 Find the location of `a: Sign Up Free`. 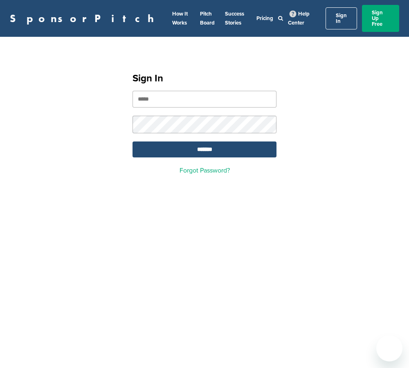

a: Sign Up Free is located at coordinates (380, 18).